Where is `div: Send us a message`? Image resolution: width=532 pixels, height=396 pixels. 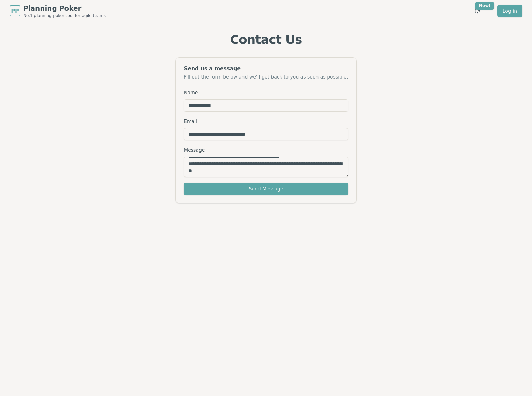
div: Send us a message is located at coordinates (266, 69).